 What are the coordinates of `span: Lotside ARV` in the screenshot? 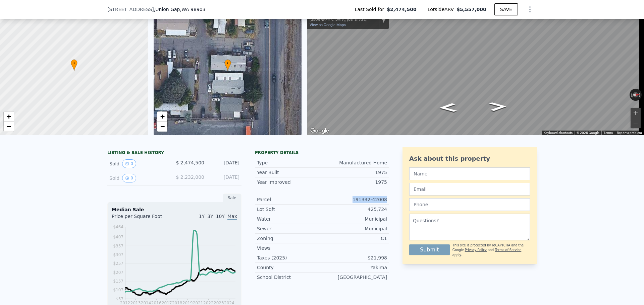 It's located at (443, 9).